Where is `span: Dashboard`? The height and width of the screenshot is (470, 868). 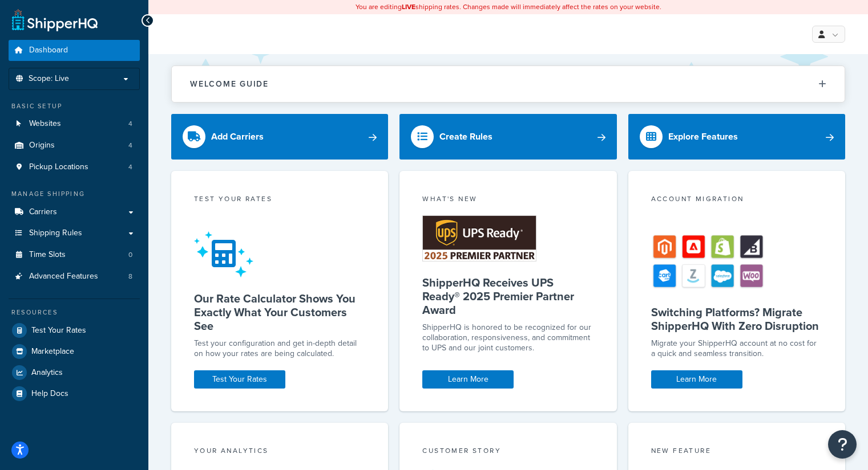
span: Dashboard is located at coordinates (48, 50).